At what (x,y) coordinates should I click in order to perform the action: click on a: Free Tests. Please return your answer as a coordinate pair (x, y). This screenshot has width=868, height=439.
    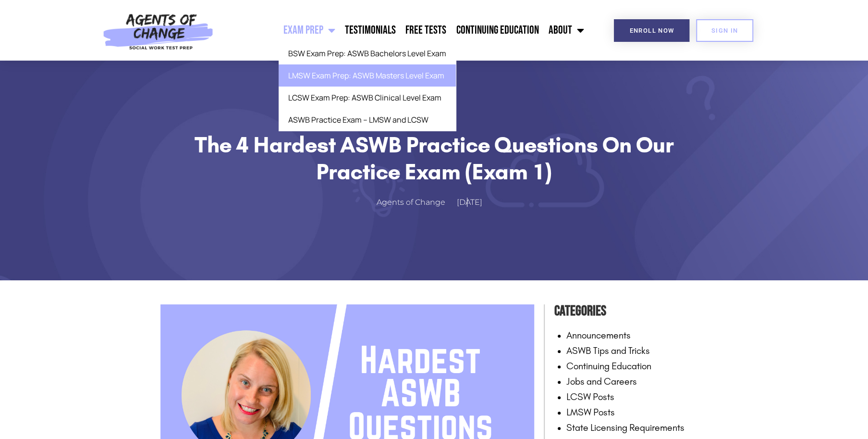
    Looking at the image, I should click on (426, 30).